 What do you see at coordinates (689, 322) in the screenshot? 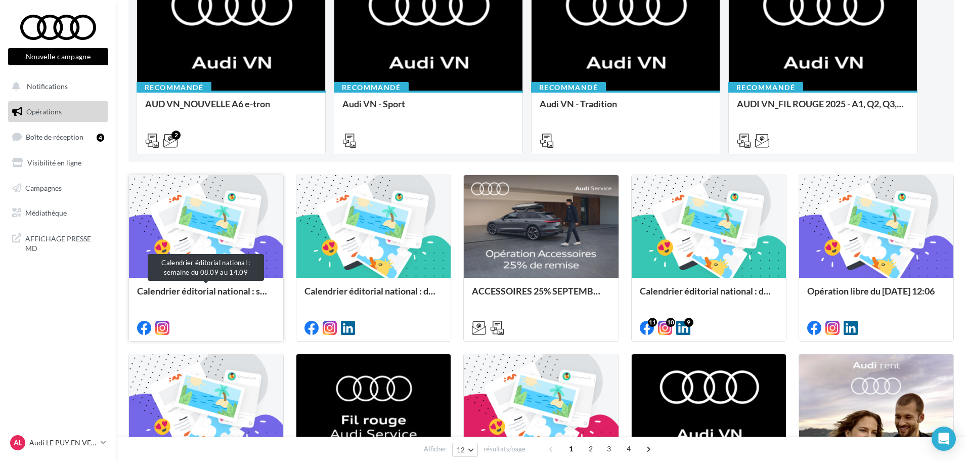
I see `div: 9` at bounding box center [689, 322].